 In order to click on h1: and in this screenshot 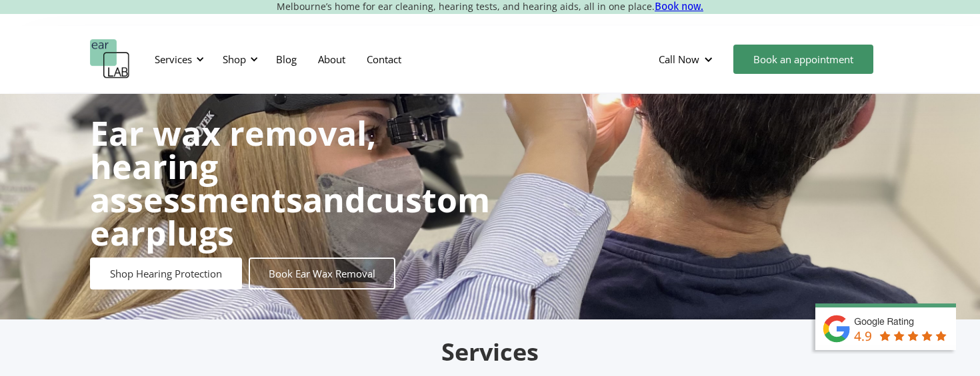, I will do `click(290, 183)`.